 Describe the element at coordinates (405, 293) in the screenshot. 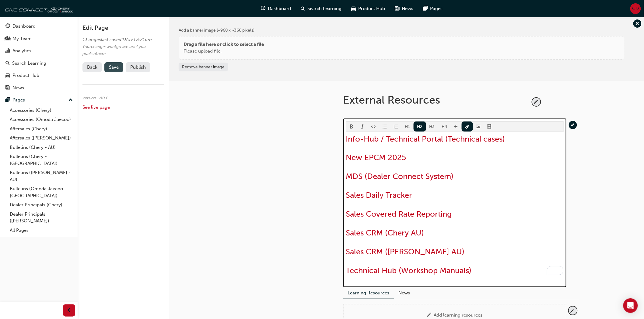

I see `button: News` at that location.